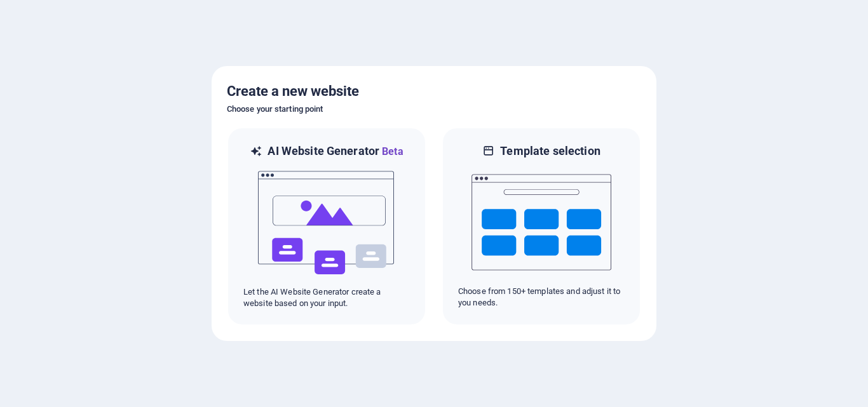 Image resolution: width=868 pixels, height=407 pixels. I want to click on p: Let the AI Website Generator create a website based on your input., so click(326, 298).